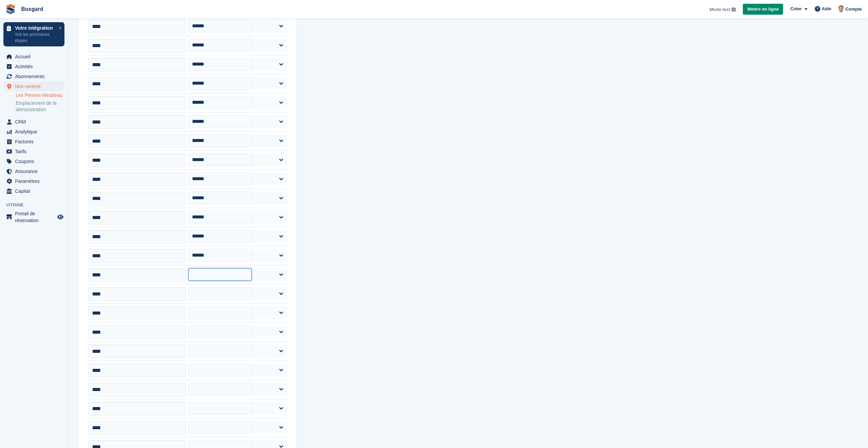  Describe the element at coordinates (36, 162) in the screenshot. I see `span: Coupons` at that location.